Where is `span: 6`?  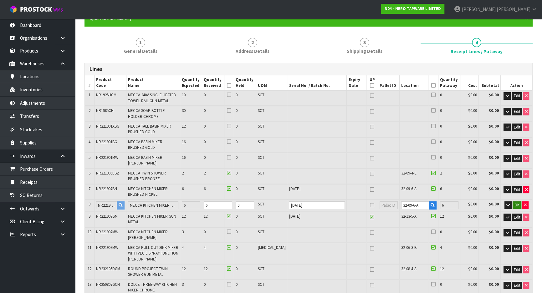 span: 6 is located at coordinates (183, 189).